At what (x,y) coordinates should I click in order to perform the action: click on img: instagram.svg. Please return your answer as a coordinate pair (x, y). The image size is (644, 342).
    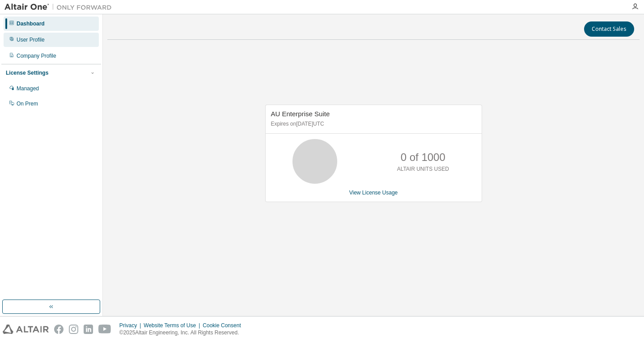
    Looking at the image, I should click on (74, 329).